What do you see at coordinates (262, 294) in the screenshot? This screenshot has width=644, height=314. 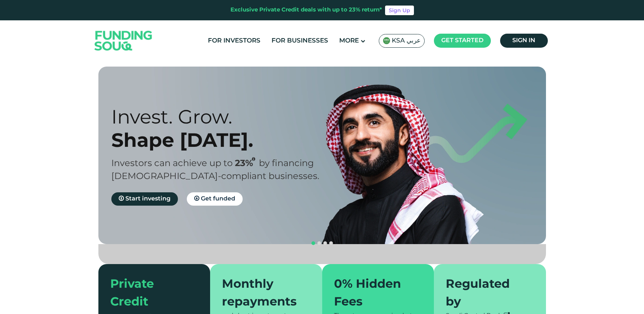 I see `div: Monthly repayments` at bounding box center [262, 294].